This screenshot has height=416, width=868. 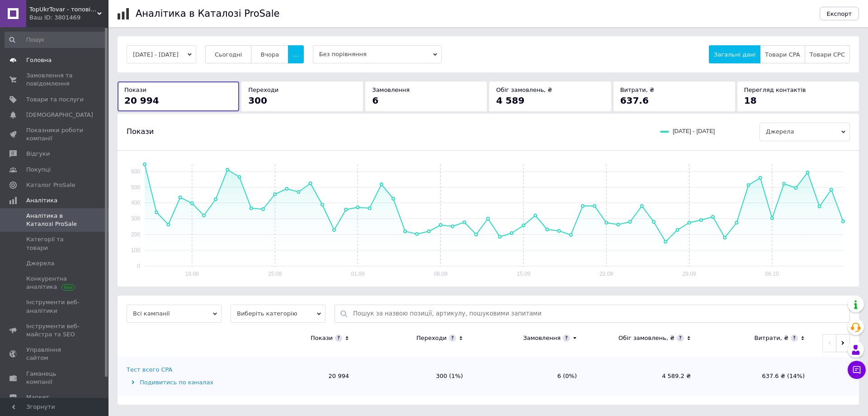 What do you see at coordinates (735, 55) in the screenshot?
I see `span: Загальні дані` at bounding box center [735, 55].